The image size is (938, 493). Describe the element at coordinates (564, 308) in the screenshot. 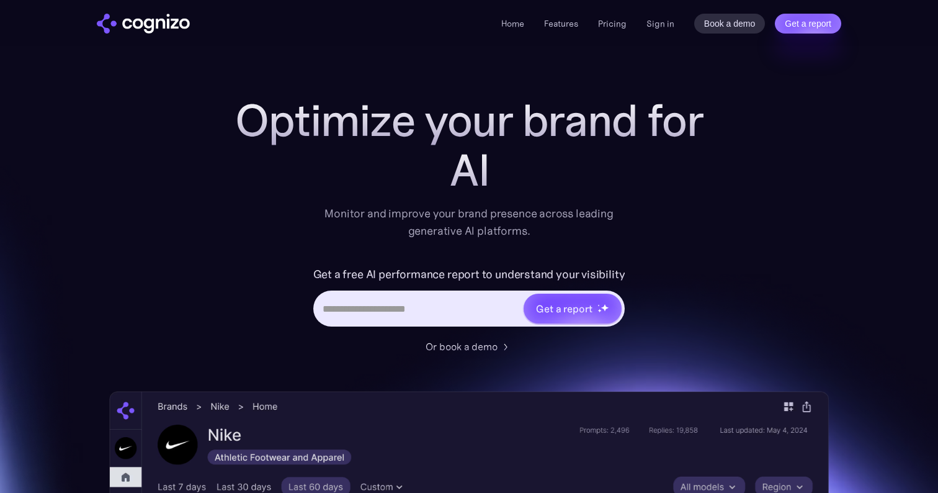

I see `div: Get a report` at that location.